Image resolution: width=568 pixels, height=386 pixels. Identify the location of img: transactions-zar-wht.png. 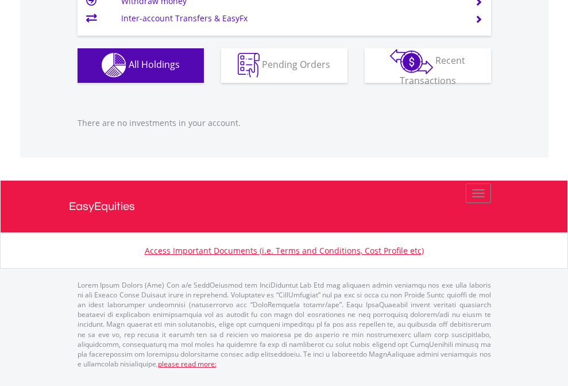
(412, 62).